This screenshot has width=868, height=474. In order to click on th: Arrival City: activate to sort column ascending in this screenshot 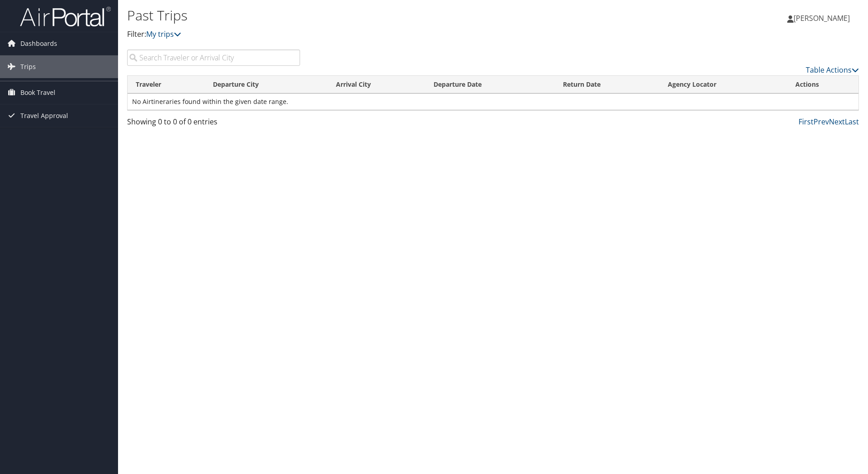, I will do `click(376, 85)`.